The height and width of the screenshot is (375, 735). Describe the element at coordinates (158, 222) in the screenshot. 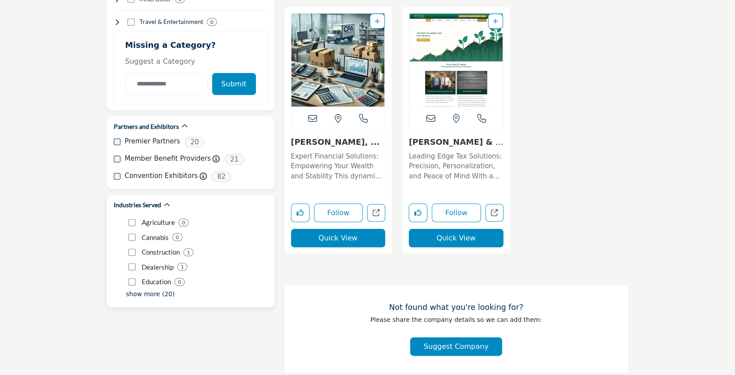

I see `p: Agriculture: Agriculture` at that location.